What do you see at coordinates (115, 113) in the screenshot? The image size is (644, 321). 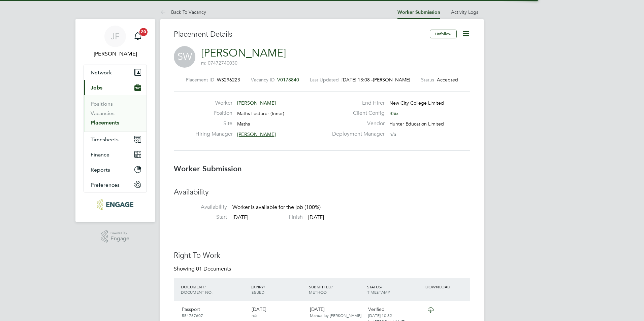 I see `div: Jobs` at bounding box center [115, 113].